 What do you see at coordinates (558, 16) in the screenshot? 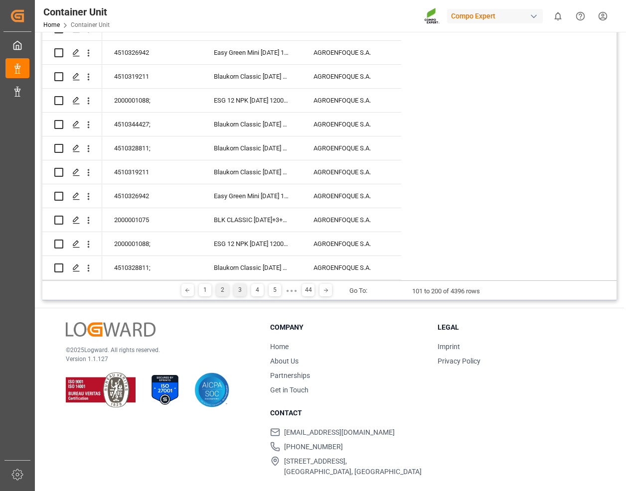
I see `button: show 0 new notifications` at bounding box center [558, 16].